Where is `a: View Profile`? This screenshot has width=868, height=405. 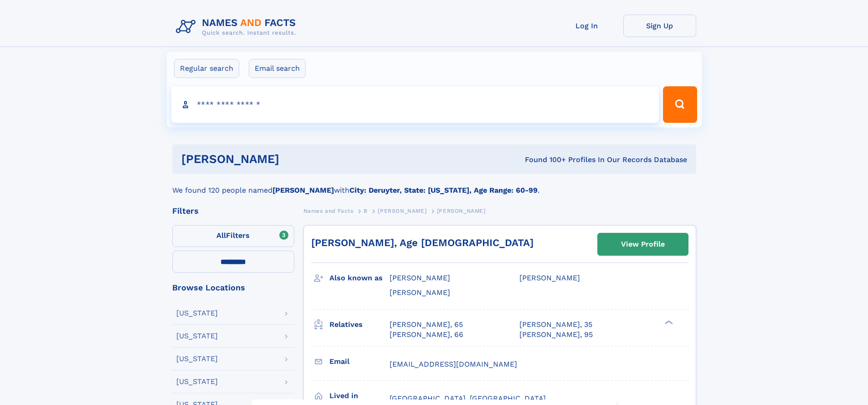 a: View Profile is located at coordinates (643, 244).